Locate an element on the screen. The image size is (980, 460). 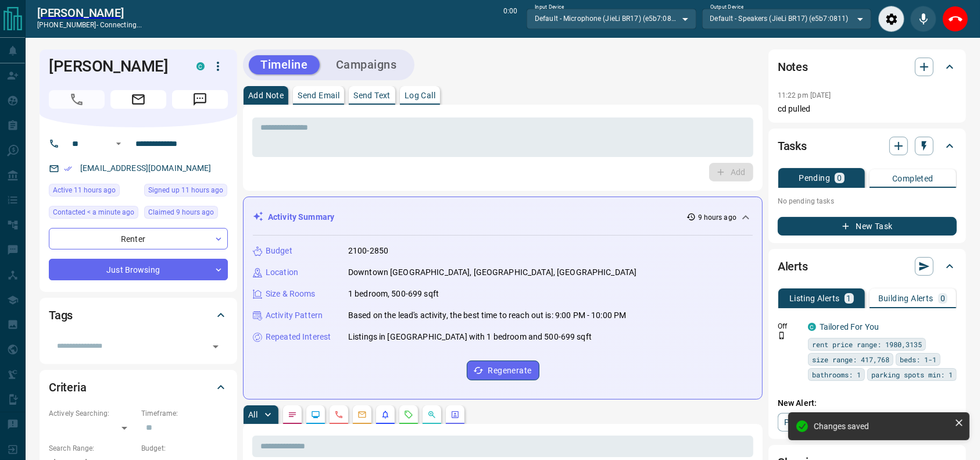
p: 1 is located at coordinates (850, 298).